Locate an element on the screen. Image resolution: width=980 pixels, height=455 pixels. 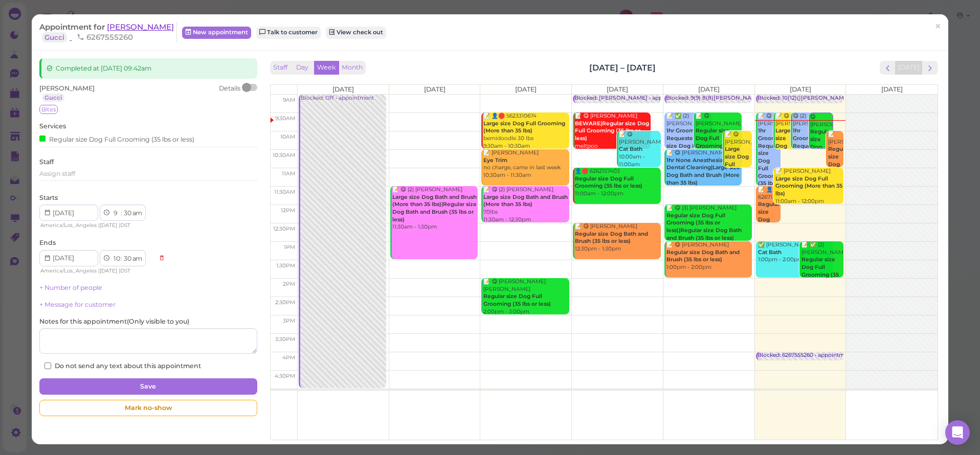
span: 11:30am is located at coordinates (285, 192).